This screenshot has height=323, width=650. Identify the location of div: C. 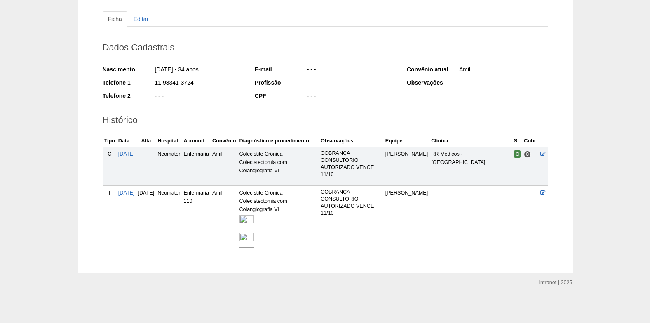
(110, 154).